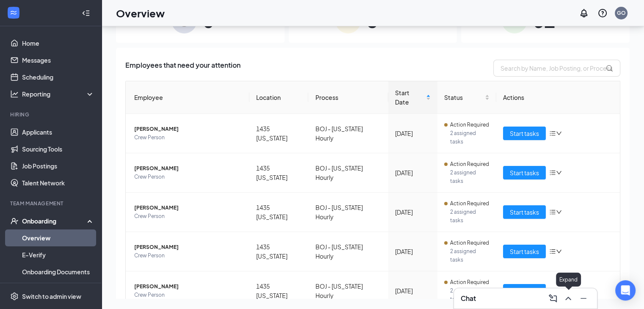 This screenshot has height=309, width=644. Describe the element at coordinates (58, 238) in the screenshot. I see `a: Overview` at that location.